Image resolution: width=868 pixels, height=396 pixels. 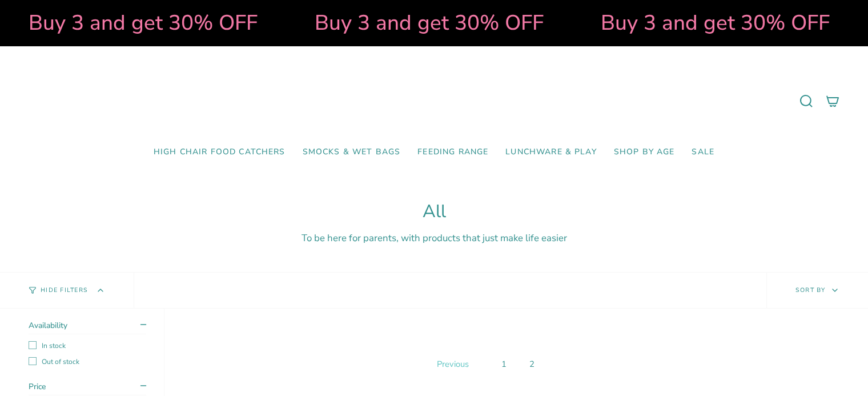 What do you see at coordinates (453, 364) in the screenshot?
I see `span: Previous` at bounding box center [453, 364].